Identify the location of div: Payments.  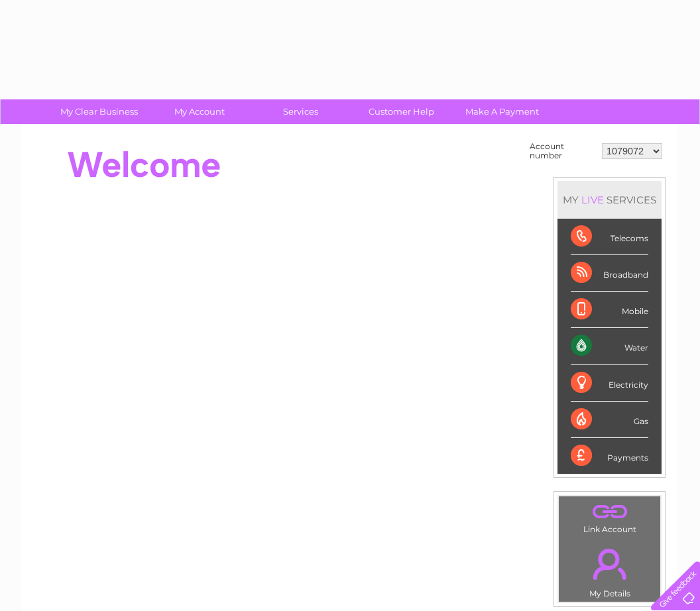
(609, 456).